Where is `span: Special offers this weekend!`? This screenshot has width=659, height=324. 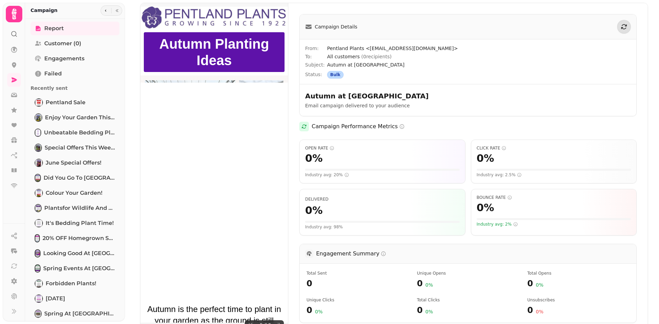
span: Special offers this weekend! is located at coordinates (80, 148).